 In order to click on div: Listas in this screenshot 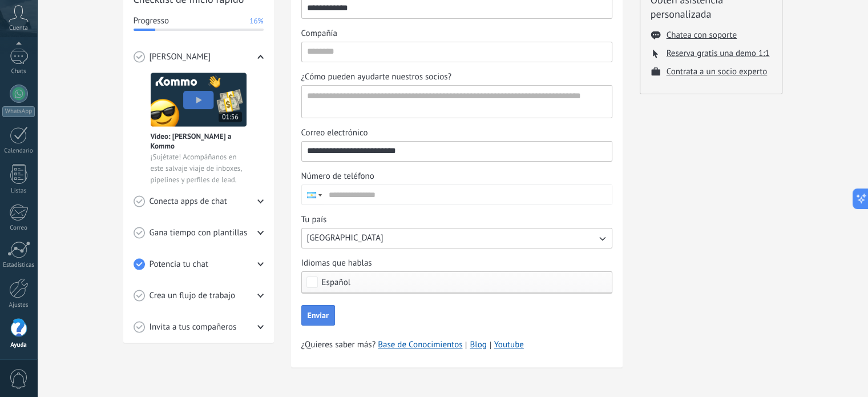, I will do `click(19, 191)`.